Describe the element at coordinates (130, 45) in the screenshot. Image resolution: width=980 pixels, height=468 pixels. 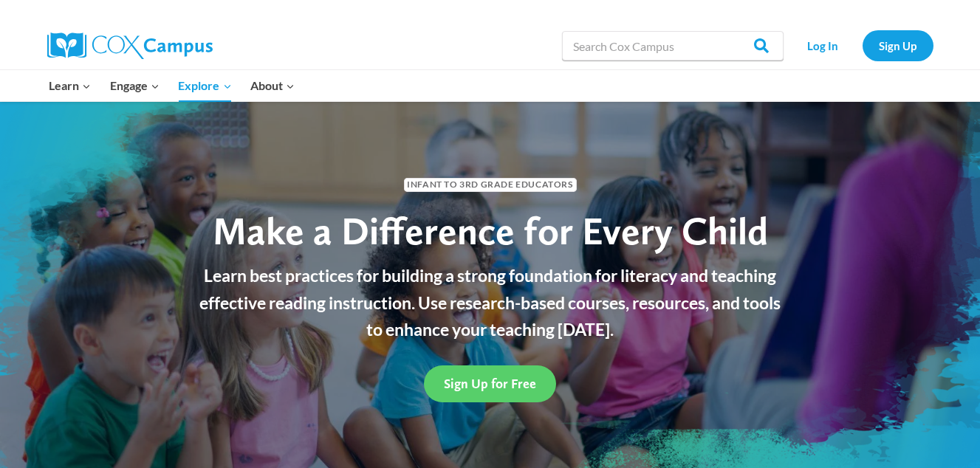
I see `img: Cox Campus` at that location.